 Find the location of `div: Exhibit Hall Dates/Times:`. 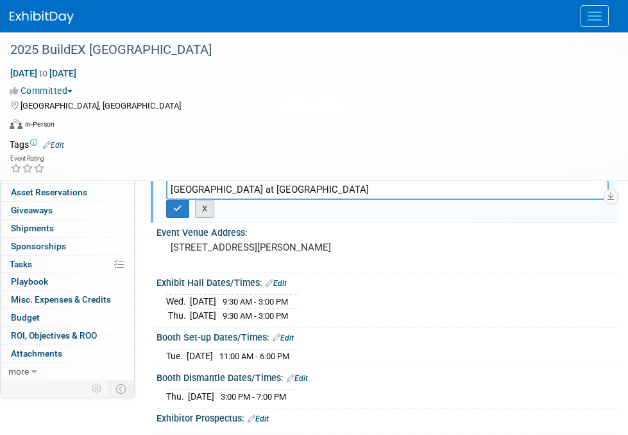

div: Exhibit Hall Dates/Times: is located at coordinates (388, 281).